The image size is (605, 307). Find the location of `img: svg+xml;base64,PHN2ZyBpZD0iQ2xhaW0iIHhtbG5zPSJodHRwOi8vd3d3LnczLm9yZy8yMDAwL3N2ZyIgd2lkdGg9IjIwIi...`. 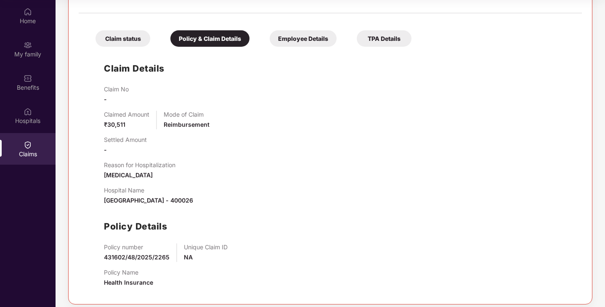

img: svg+xml;base64,PHN2ZyBpZD0iQ2xhaW0iIHhtbG5zPSJodHRwOi8vd3d3LnczLm9yZy8yMDAwL3N2ZyIgd2lkdGg9IjIwIi... is located at coordinates (28, 145).